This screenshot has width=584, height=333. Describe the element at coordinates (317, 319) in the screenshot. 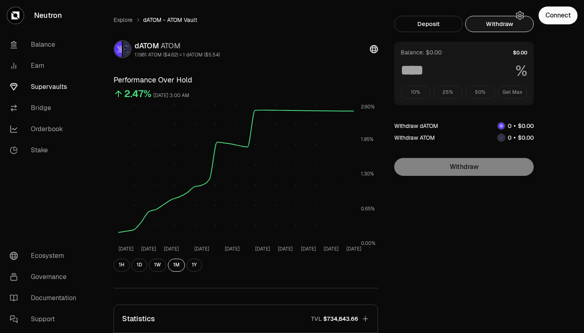

I see `p: TVL` at that location.